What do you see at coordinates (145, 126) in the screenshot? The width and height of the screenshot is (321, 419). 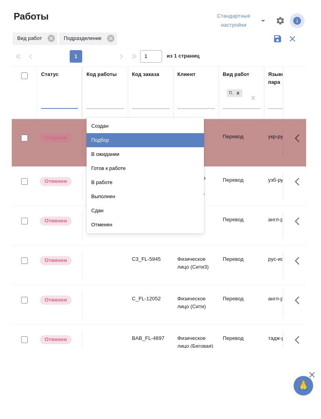 I see `div: Создан` at bounding box center [145, 126].